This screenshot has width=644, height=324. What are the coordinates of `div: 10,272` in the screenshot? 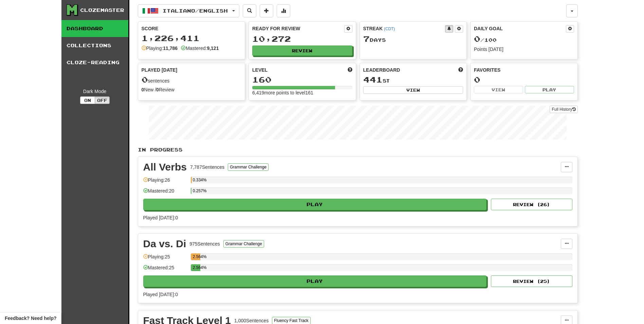 It's located at (302, 39).